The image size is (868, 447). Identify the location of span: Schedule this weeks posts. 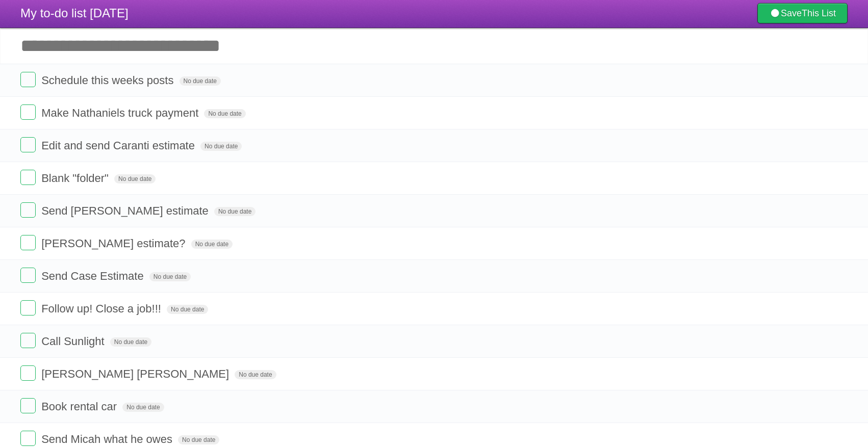
(108, 80).